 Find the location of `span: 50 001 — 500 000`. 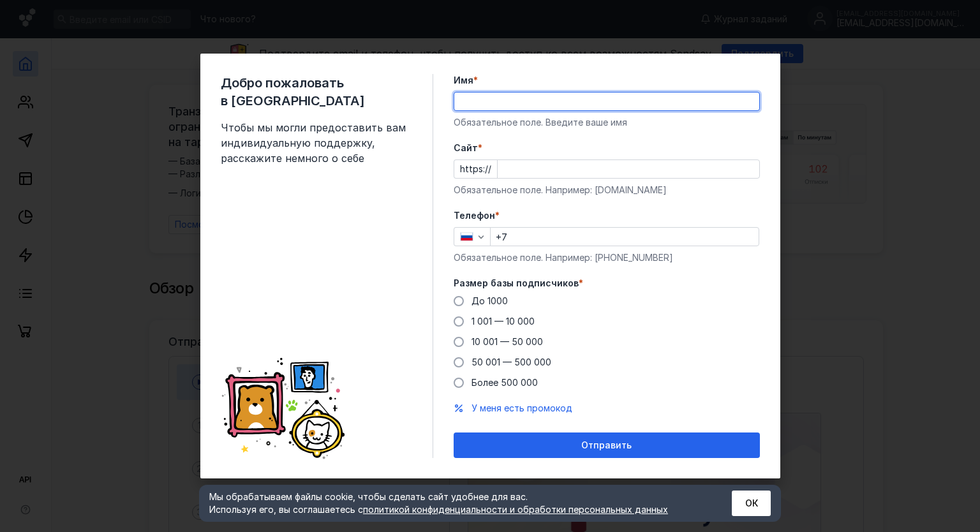

span: 50 001 — 500 000 is located at coordinates (511, 361).